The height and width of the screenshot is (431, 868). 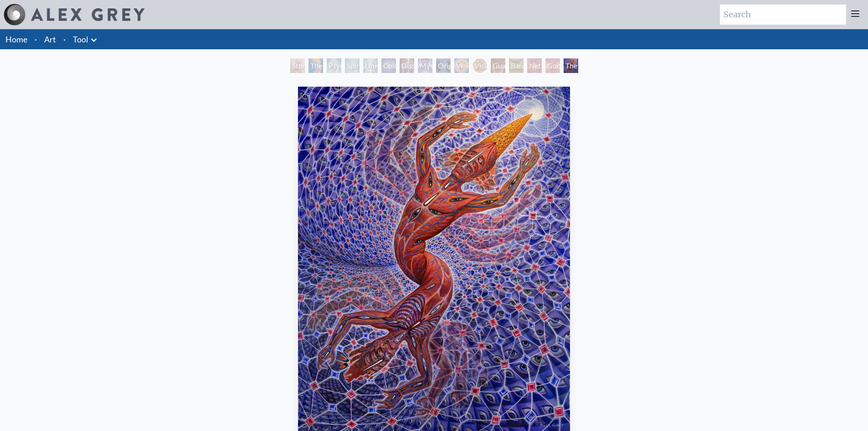 What do you see at coordinates (316, 65) in the screenshot?
I see `div: The Torch` at bounding box center [316, 65].